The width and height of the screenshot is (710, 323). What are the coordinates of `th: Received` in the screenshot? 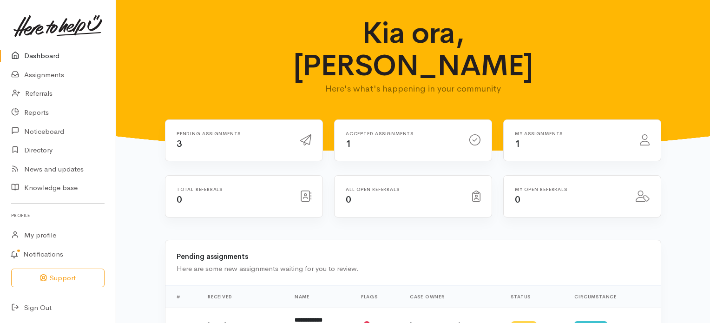 It's located at (244, 297).